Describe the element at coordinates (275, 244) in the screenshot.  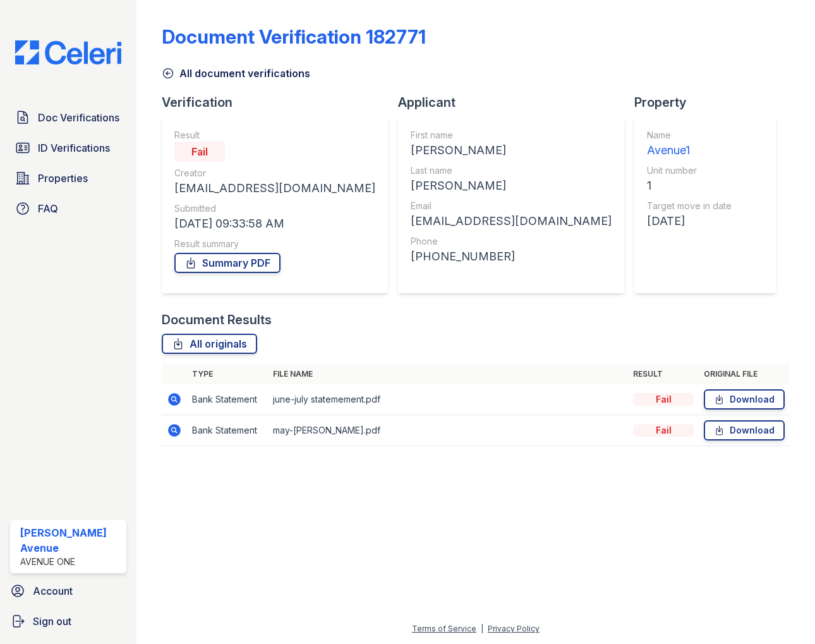
I see `div: Result summary` at that location.